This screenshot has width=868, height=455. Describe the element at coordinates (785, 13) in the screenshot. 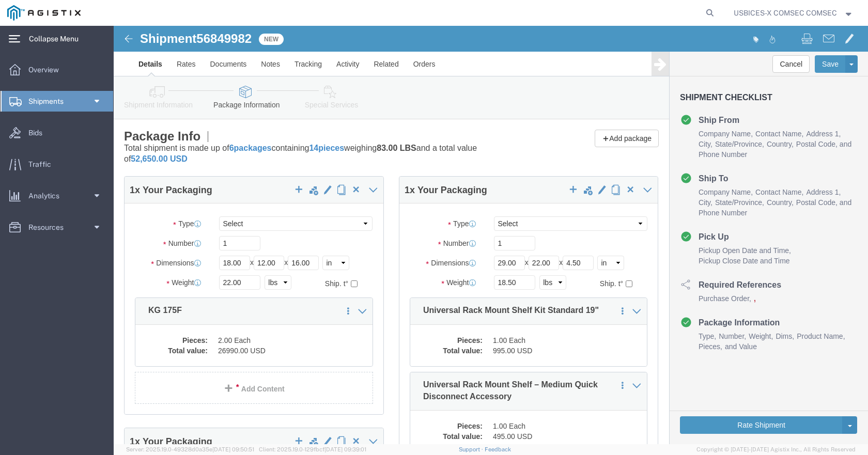

I see `span: USBICES-X COMSEC COMSEC` at that location.